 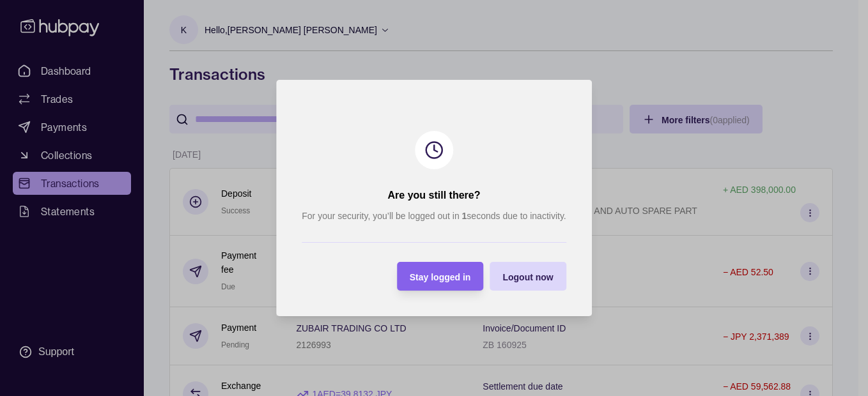 What do you see at coordinates (527, 278) in the screenshot?
I see `span: Logout now` at bounding box center [527, 278].